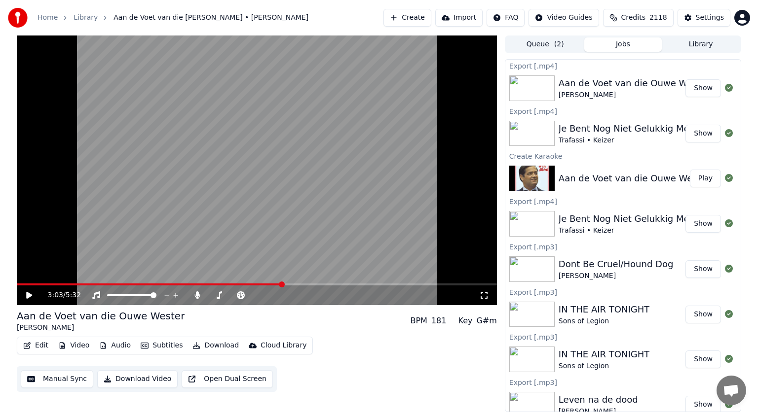 Image resolution: width=758 pixels, height=415 pixels. I want to click on button: Video, so click(74, 346).